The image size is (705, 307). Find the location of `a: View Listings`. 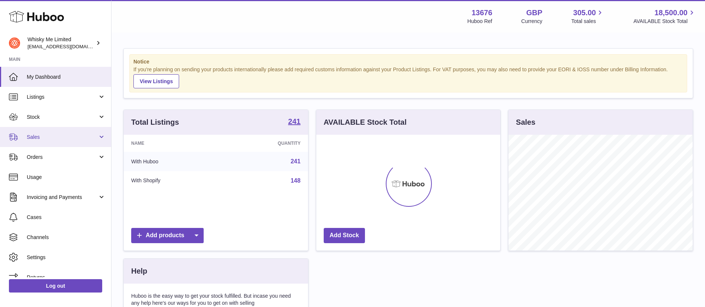

a: View Listings is located at coordinates (156, 81).